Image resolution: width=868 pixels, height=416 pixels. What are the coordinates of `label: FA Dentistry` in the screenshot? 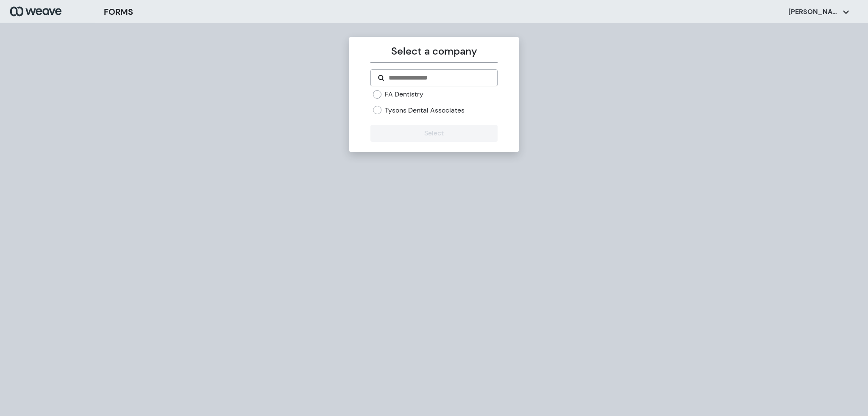 It's located at (404, 94).